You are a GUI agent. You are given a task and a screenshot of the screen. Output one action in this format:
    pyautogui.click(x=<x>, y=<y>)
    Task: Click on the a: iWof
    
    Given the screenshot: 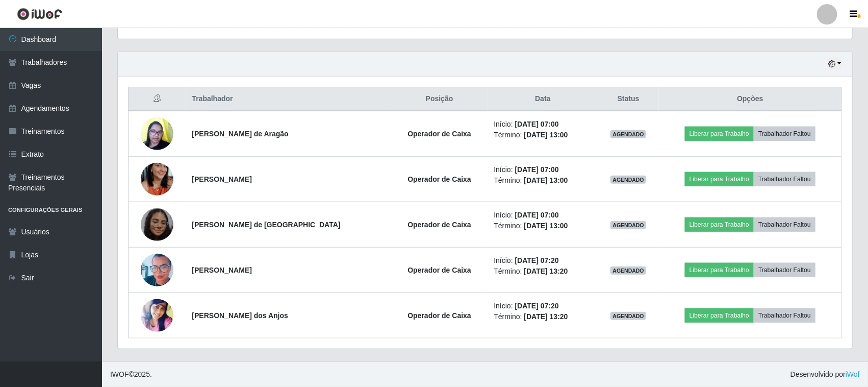 What is the action you would take?
    pyautogui.click(x=853, y=374)
    